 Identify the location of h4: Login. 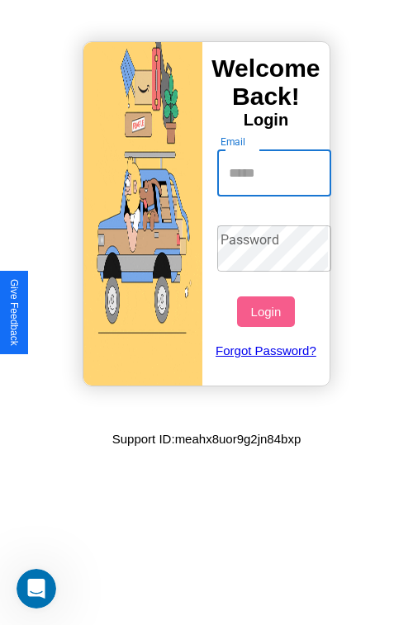
(266, 120).